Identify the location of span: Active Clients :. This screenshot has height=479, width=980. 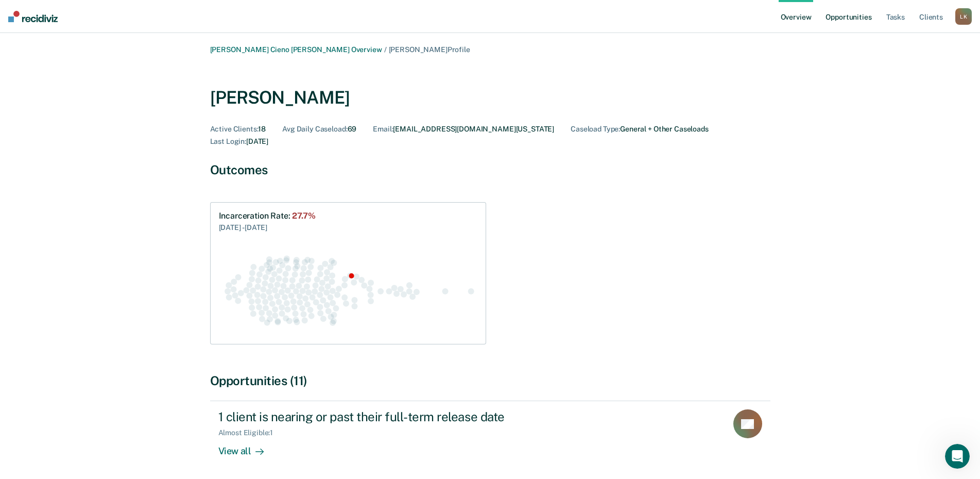
(234, 129).